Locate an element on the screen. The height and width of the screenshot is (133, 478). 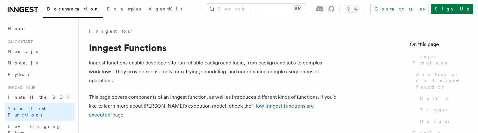
span: Install the SDK is located at coordinates (40, 97).